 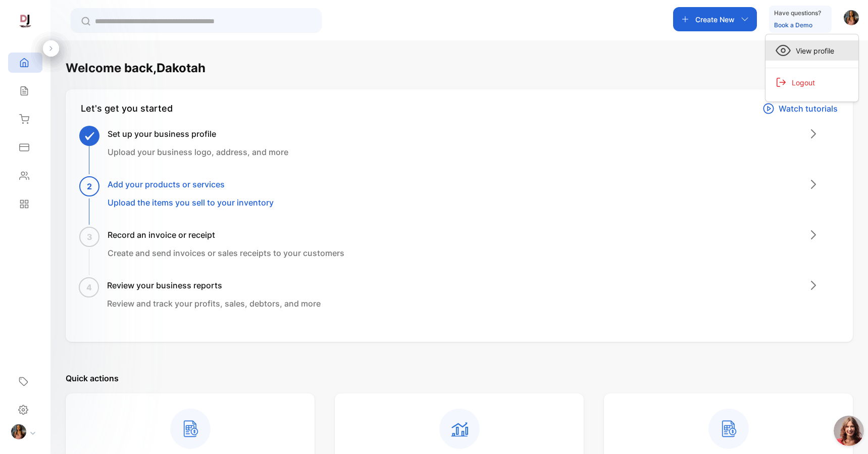 I want to click on h3: Review your business reports, so click(x=213, y=285).